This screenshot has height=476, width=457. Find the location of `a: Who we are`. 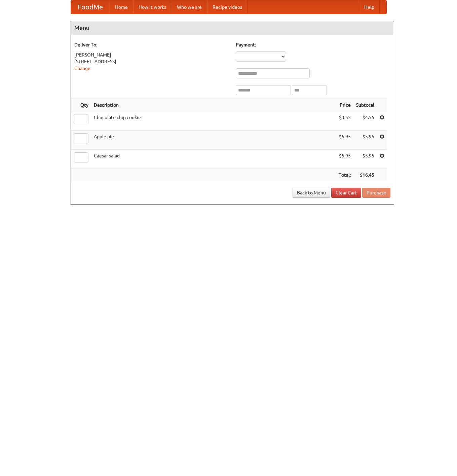

a: Who we are is located at coordinates (189, 7).